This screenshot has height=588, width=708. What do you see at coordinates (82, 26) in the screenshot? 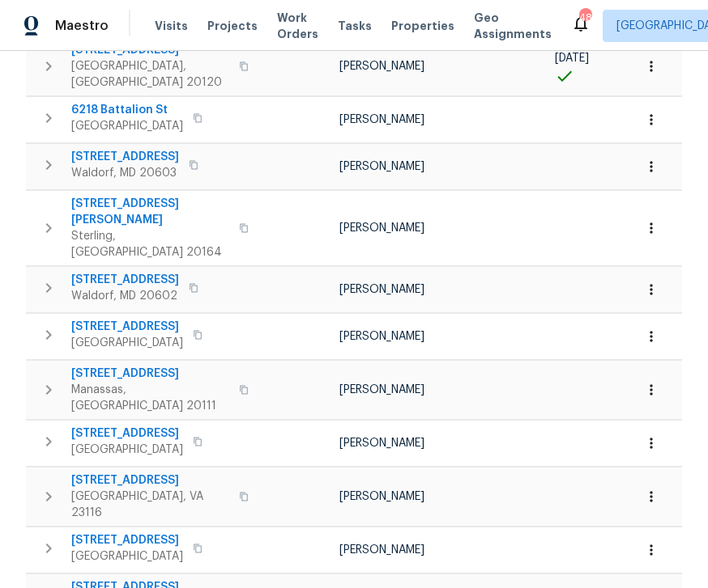
I see `span: Maestro` at bounding box center [82, 26].